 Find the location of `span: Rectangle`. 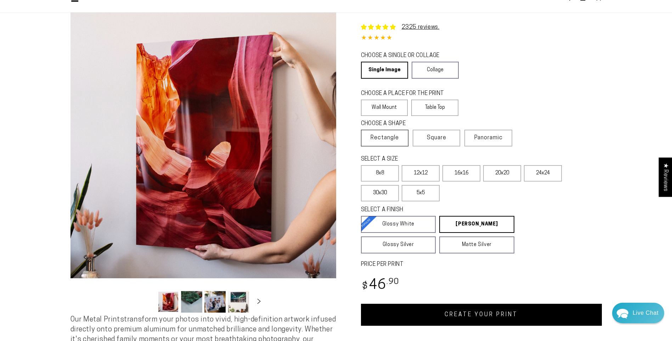

span: Rectangle is located at coordinates (384, 138).